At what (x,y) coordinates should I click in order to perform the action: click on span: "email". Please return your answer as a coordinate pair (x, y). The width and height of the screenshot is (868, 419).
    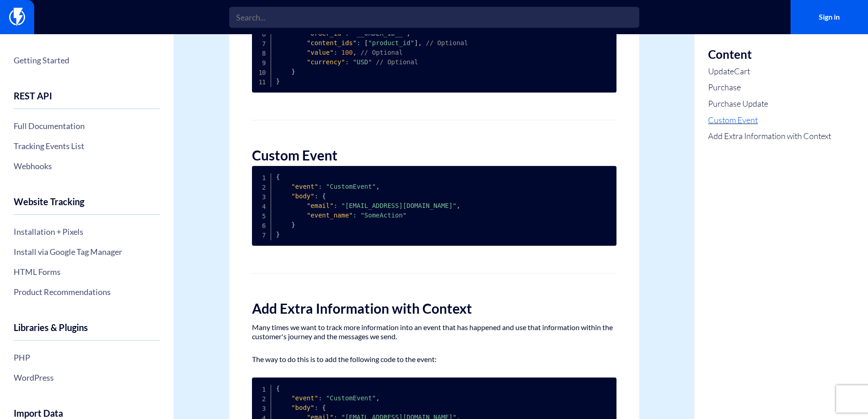
    Looking at the image, I should click on (320, 206).